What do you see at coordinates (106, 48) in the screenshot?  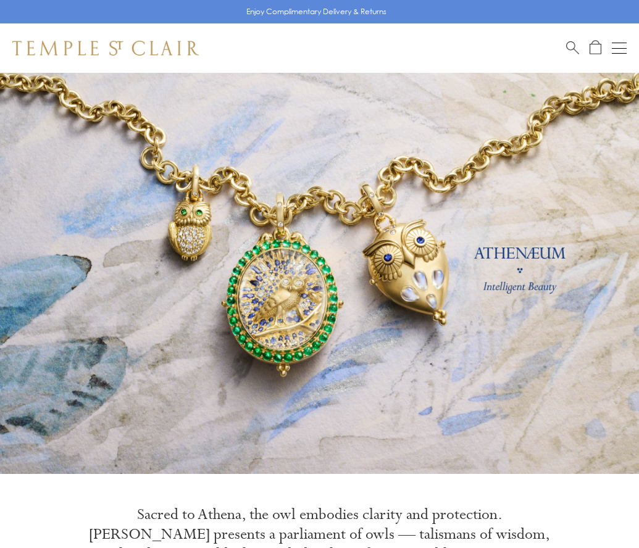 I see `img: Temple St. Clair` at bounding box center [106, 48].